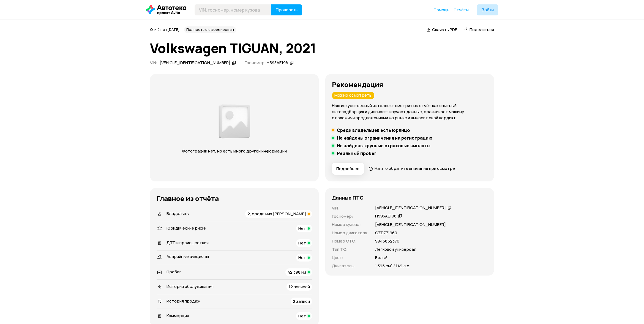 The width and height of the screenshot is (644, 324). What do you see at coordinates (482, 29) in the screenshot?
I see `span: Поделиться` at bounding box center [482, 29].